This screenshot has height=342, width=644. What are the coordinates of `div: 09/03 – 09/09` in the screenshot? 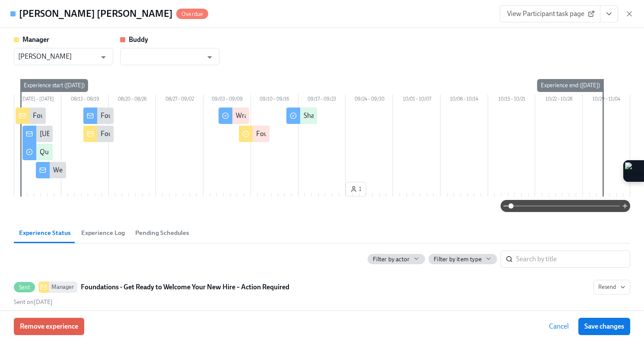 It's located at (227, 100).